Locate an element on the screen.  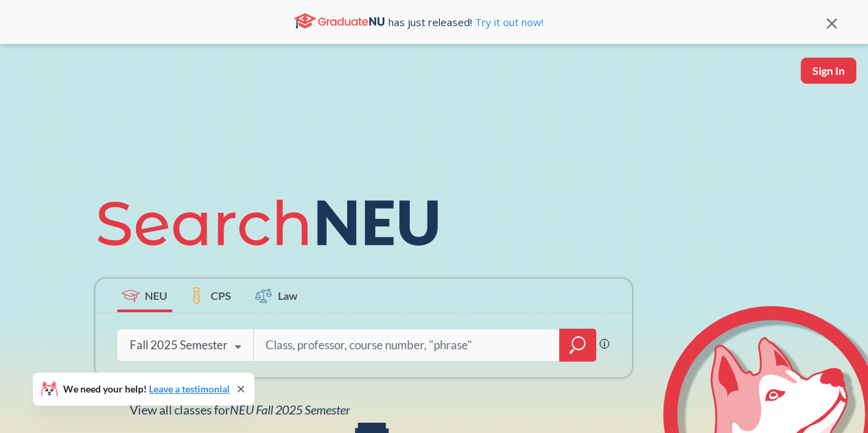
a: Leave a testimonial is located at coordinates (190, 388).